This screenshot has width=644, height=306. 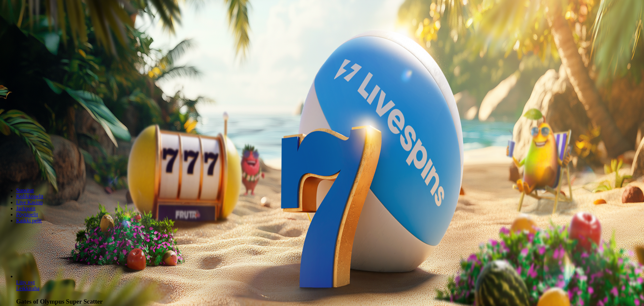 I want to click on span: Kolikkopelit, so click(x=29, y=196).